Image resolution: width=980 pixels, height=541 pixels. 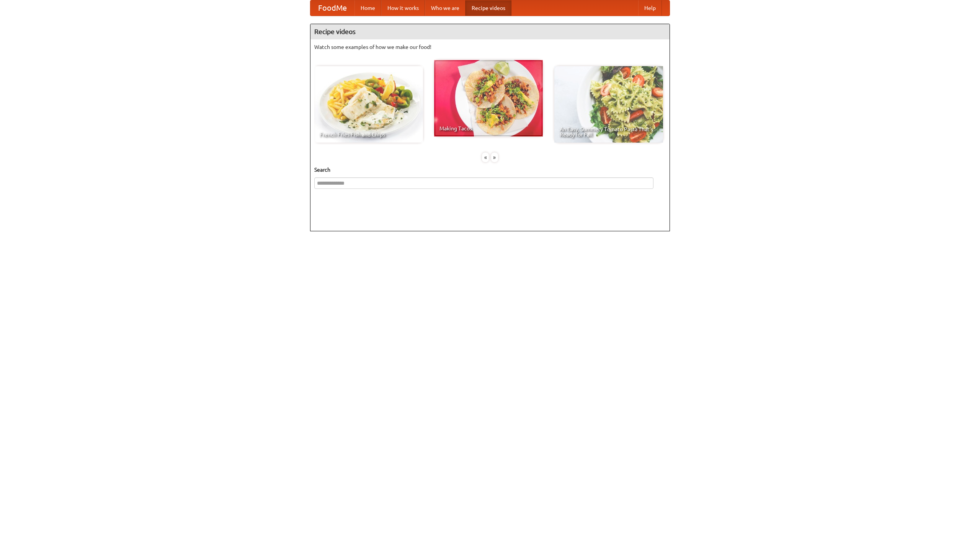 I want to click on a: Recipe videos, so click(x=488, y=8).